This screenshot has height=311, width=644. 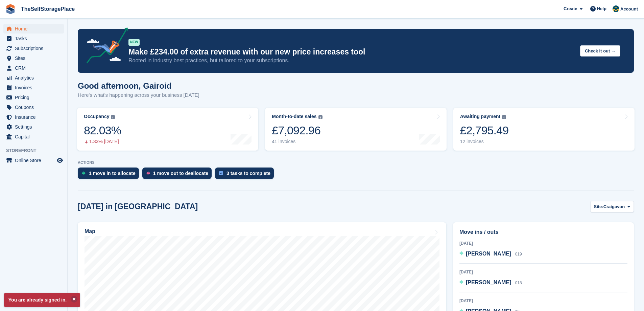 I want to click on span: CRM, so click(x=35, y=68).